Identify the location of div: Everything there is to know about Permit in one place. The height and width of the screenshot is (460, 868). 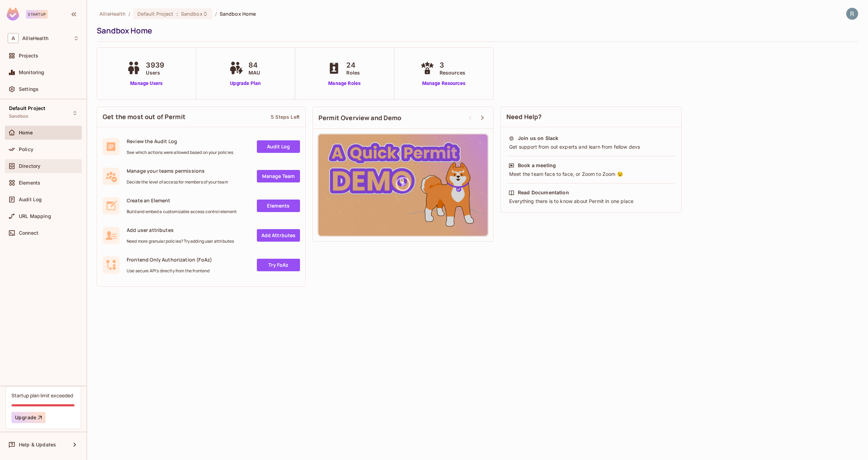
(590, 201).